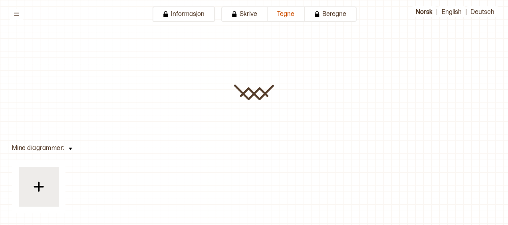 Image resolution: width=508 pixels, height=225 pixels. What do you see at coordinates (39, 187) in the screenshot?
I see `img: plus_black` at bounding box center [39, 187].